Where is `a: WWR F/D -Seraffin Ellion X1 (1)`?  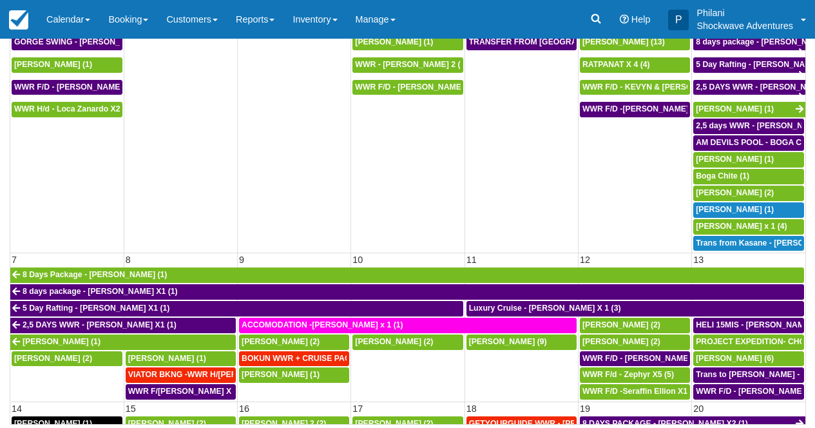
a: WWR F/D -Seraffin Ellion X1 (1) is located at coordinates (635, 392).